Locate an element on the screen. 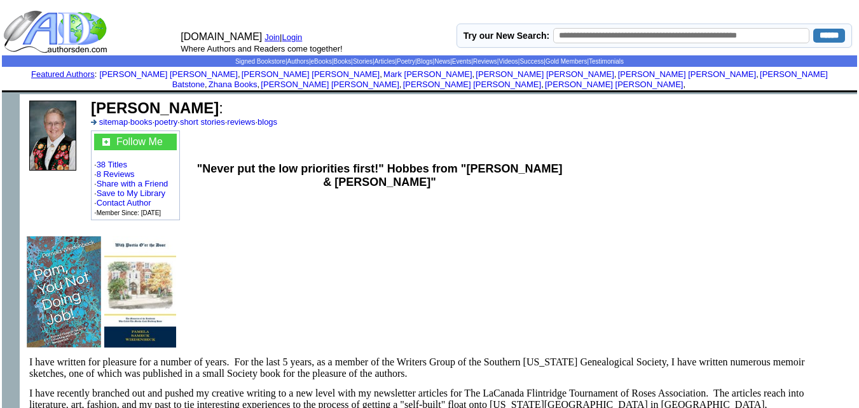 This screenshot has height=408, width=859. img: 76661.jpg is located at coordinates (64, 291).